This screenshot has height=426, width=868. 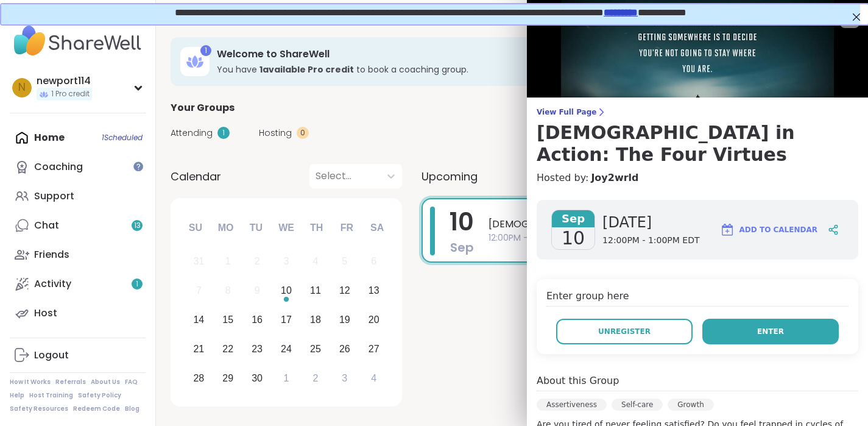 What do you see at coordinates (257, 319) in the screenshot?
I see `div: 16` at bounding box center [257, 319].